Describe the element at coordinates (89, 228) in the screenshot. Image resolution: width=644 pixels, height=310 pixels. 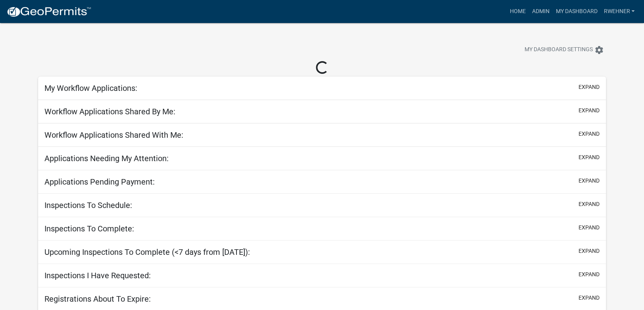
I see `h5: Inspections To Complete:` at that location.